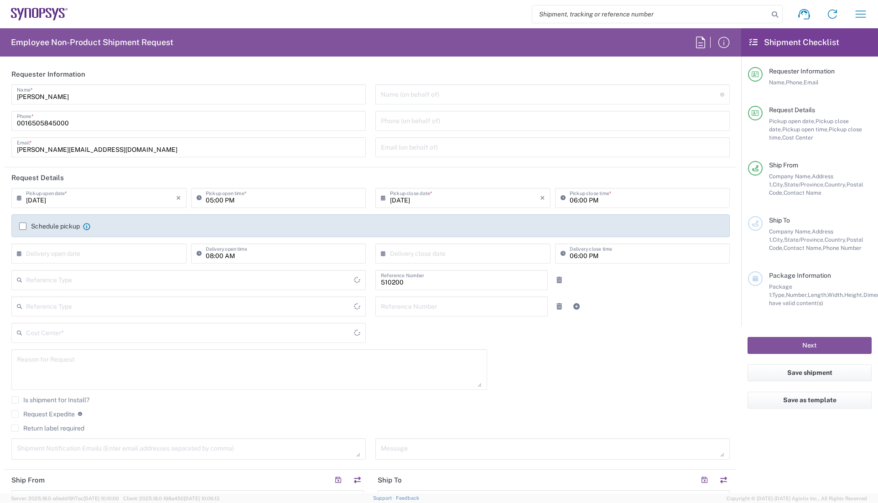  I want to click on span: Ship From, so click(783, 165).